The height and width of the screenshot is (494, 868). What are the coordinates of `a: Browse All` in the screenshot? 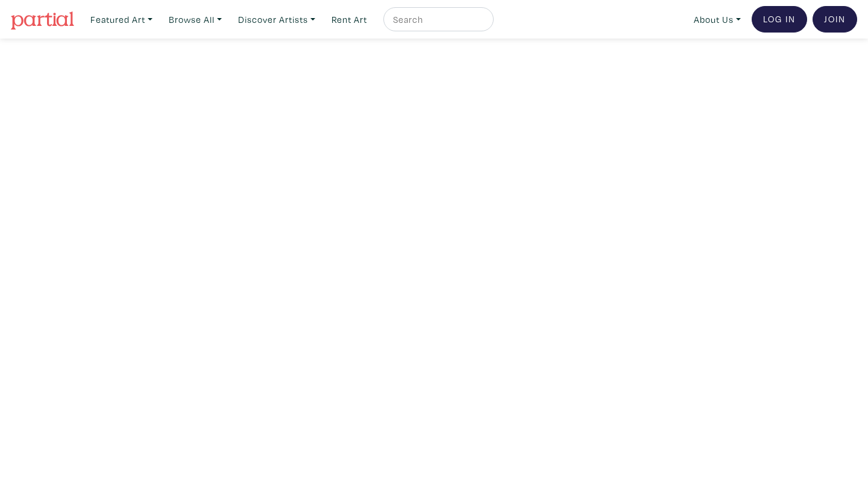 It's located at (195, 19).